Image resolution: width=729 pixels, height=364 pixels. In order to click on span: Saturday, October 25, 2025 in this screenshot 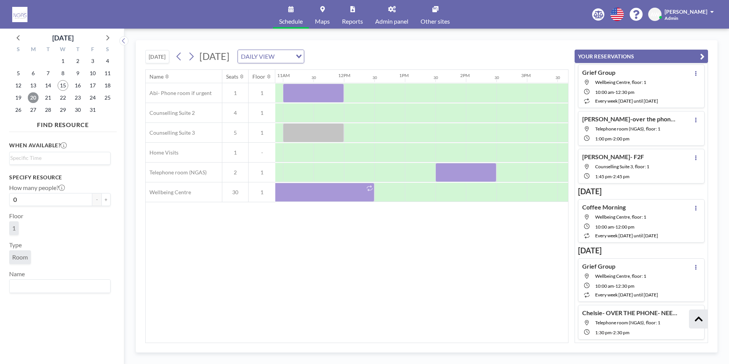, I will do `click(108, 98)`.